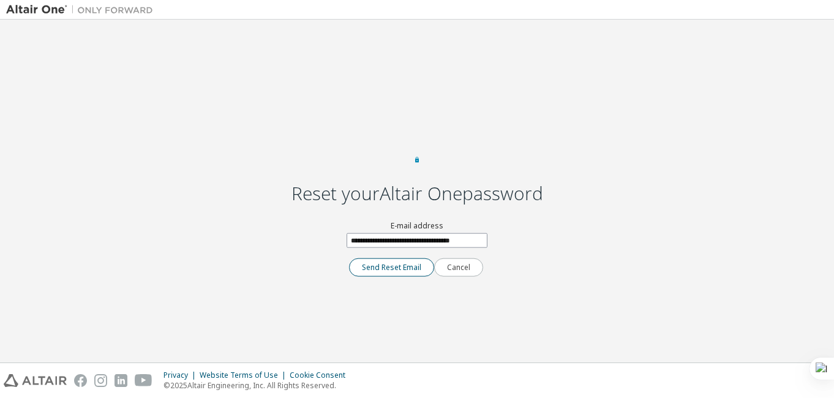 The image size is (834, 398). I want to click on img: youtube.svg, so click(143, 380).